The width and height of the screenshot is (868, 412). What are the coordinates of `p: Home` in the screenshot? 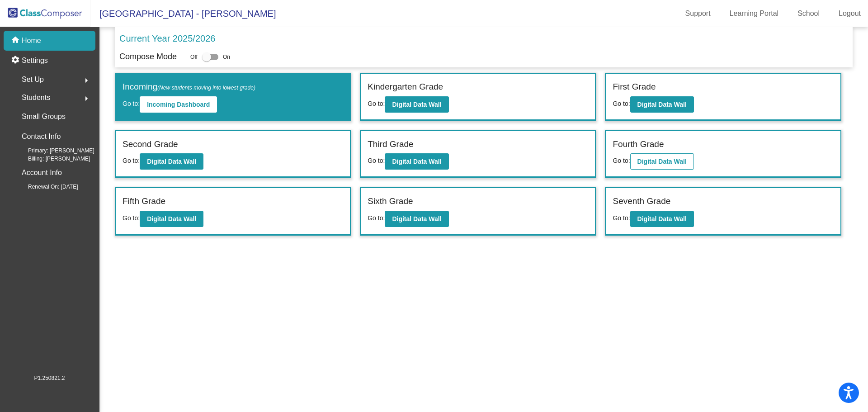 It's located at (31, 40).